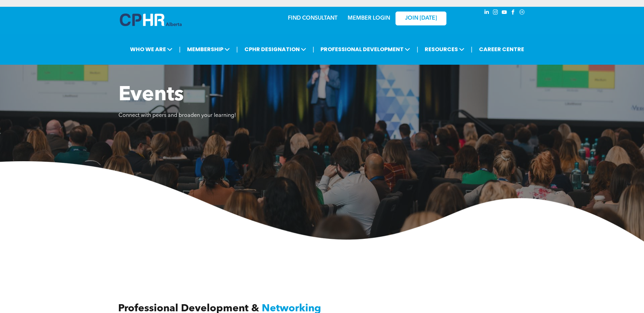 The image size is (644, 313). Describe the element at coordinates (504, 13) in the screenshot. I see `a: youtube` at that location.